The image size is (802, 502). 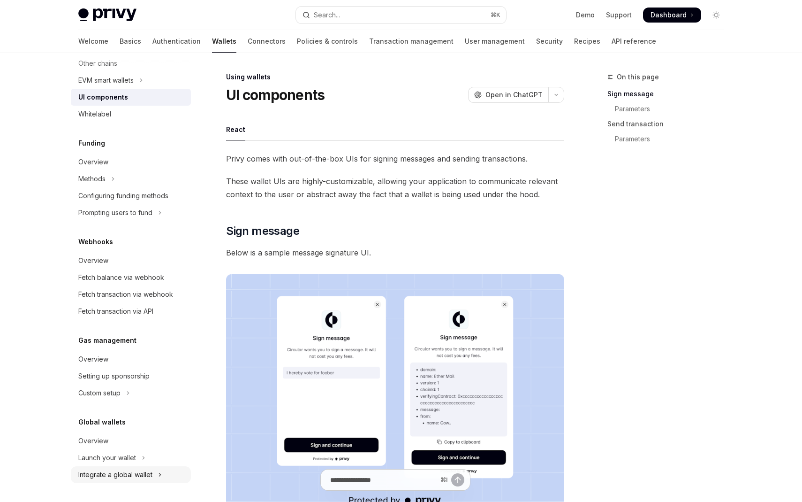 I want to click on div: React, so click(x=236, y=129).